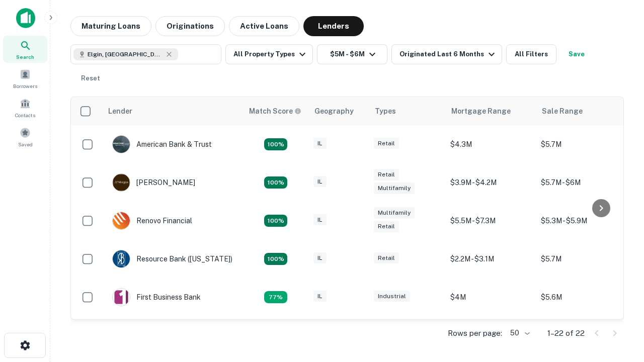 Image resolution: width=644 pixels, height=362 pixels. What do you see at coordinates (491, 182) in the screenshot?
I see `td: $3.9M - $4.2M` at bounding box center [491, 182].